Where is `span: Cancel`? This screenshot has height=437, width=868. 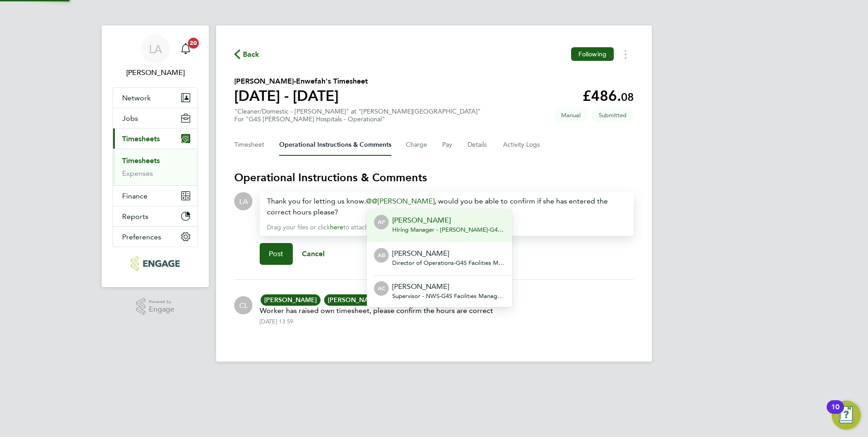 span: Cancel is located at coordinates (313, 253).